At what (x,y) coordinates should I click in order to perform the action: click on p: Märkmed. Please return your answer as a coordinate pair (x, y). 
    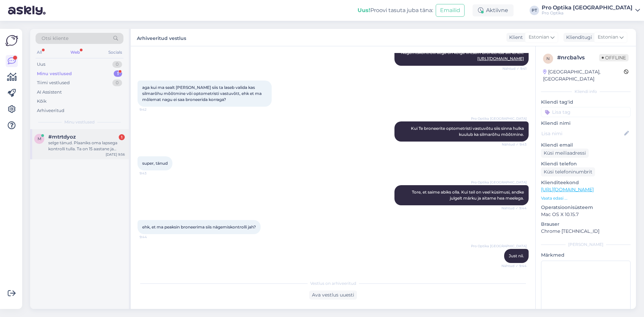
    Looking at the image, I should click on (586, 255).